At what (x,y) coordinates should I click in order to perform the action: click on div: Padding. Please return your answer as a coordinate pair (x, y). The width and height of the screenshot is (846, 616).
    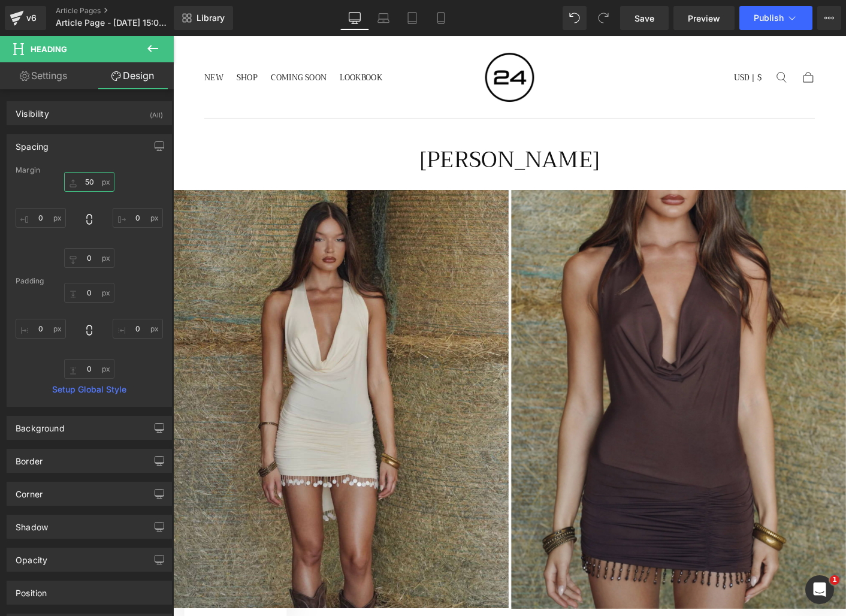
    Looking at the image, I should click on (89, 281).